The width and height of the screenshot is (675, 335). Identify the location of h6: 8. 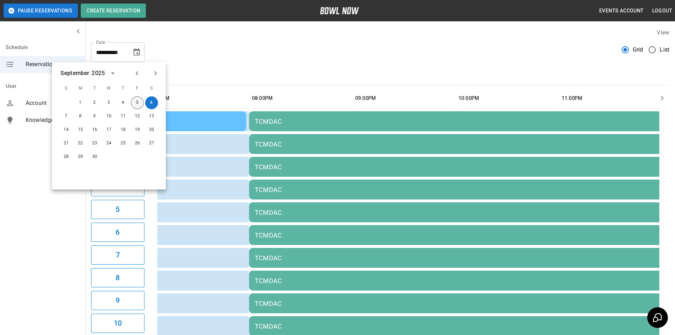
(117, 278).